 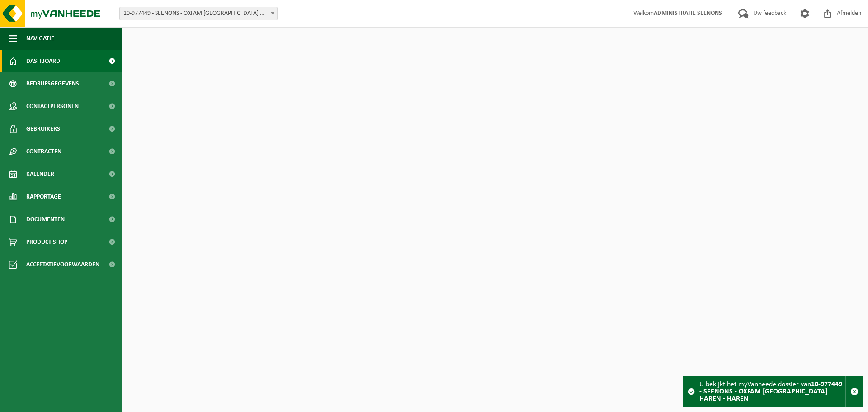 What do you see at coordinates (46, 242) in the screenshot?
I see `span: Product Shop` at bounding box center [46, 242].